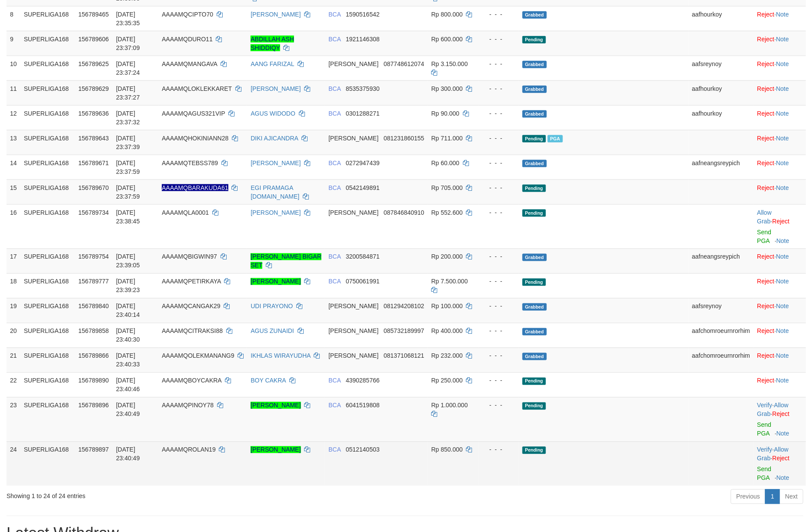 The width and height of the screenshot is (810, 532). Describe the element at coordinates (764, 474) in the screenshot. I see `a: Send PGA` at that location.